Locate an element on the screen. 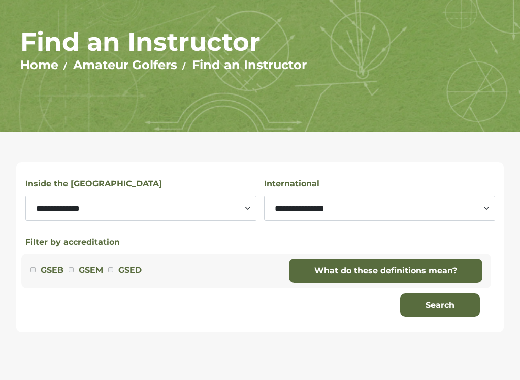 The width and height of the screenshot is (520, 380). a: Amateur Golfers is located at coordinates (125, 65).